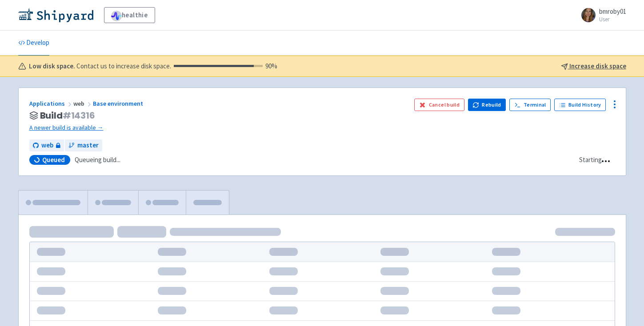 Image resolution: width=644 pixels, height=326 pixels. I want to click on span: # 14316, so click(78, 115).